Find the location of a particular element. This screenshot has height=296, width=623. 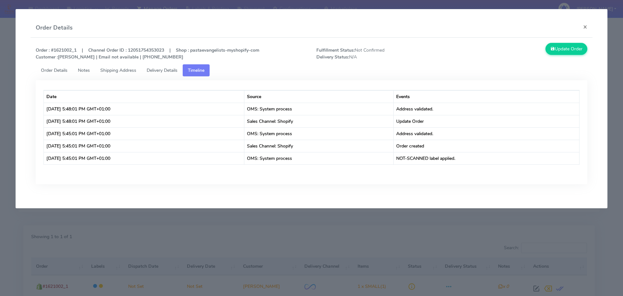

th: Events is located at coordinates (486, 96).